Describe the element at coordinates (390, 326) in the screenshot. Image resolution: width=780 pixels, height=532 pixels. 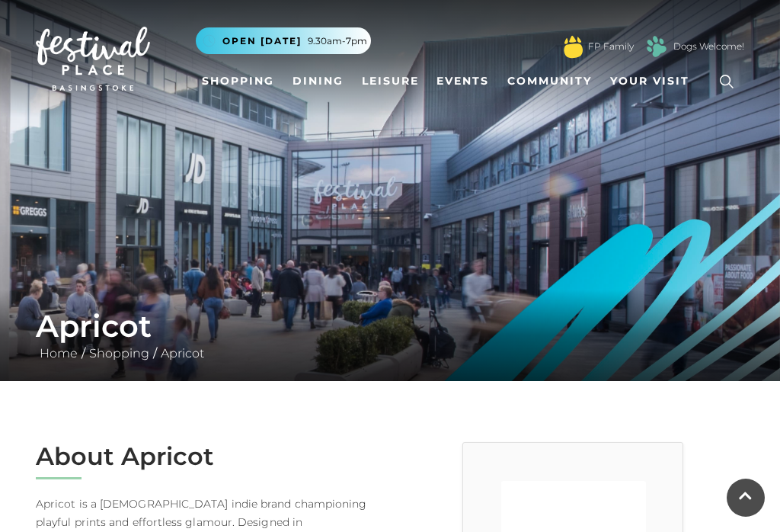
I see `h1: Apricot` at that location.